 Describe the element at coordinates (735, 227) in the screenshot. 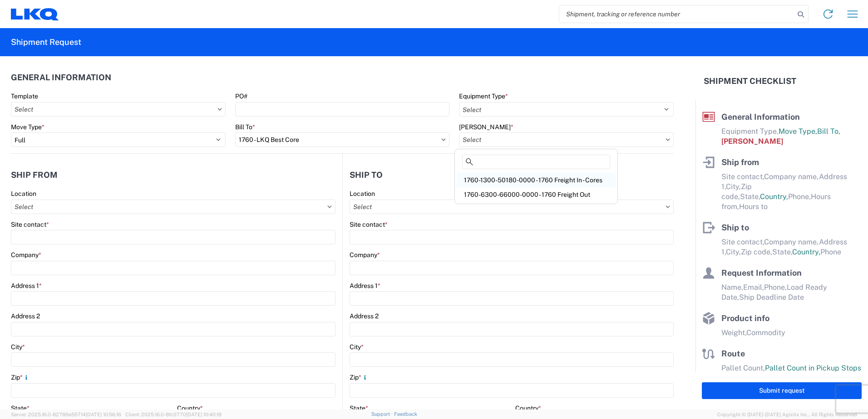

I see `span: Ship to` at that location.